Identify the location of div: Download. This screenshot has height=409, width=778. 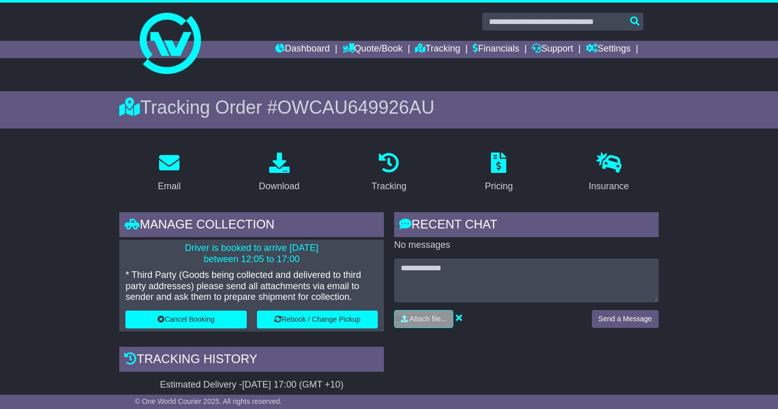
(279, 186).